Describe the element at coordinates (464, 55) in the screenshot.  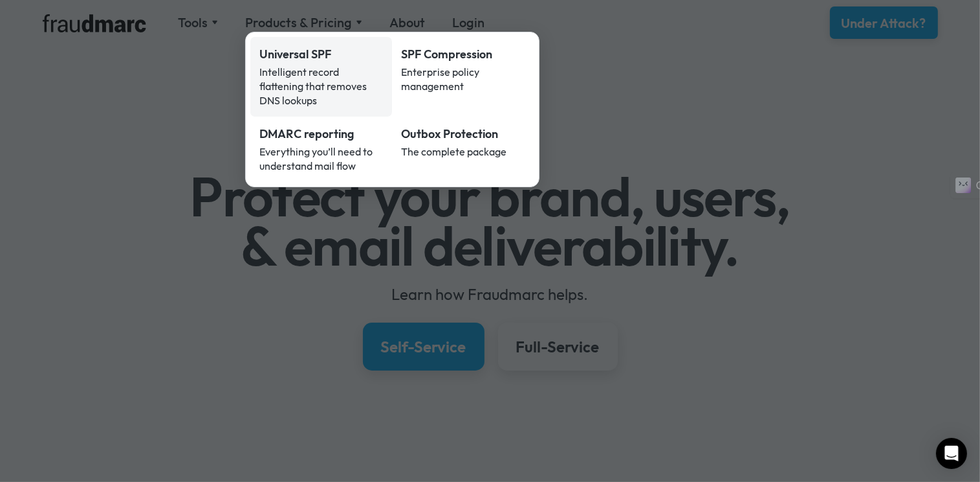
I see `div: SPF Compression` at that location.